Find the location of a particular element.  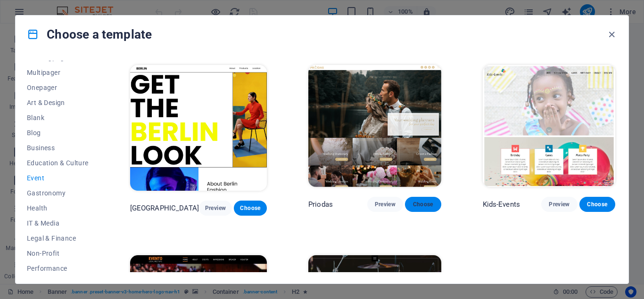

span: Blank is located at coordinates (57, 118).